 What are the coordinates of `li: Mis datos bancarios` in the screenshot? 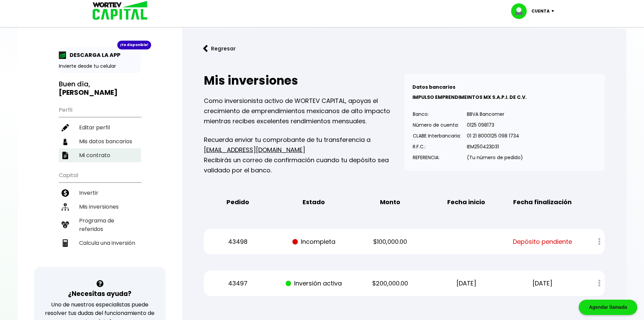 It's located at (100, 141).